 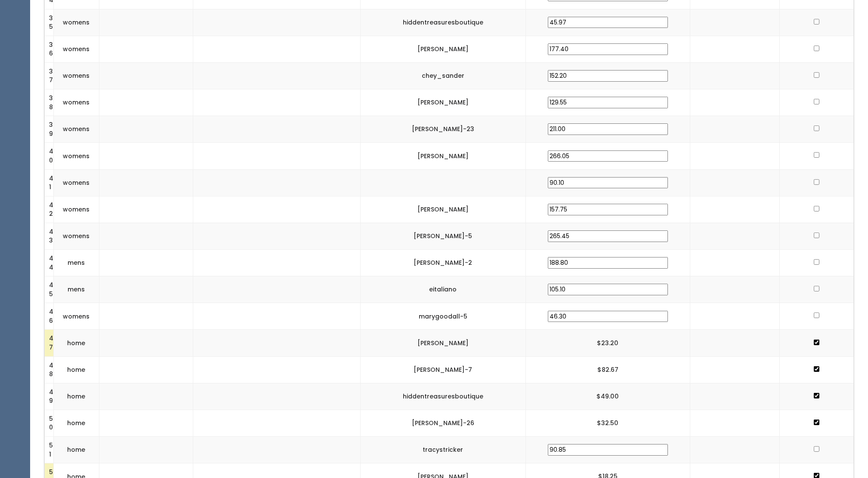 What do you see at coordinates (443, 317) in the screenshot?
I see `td: marygoodall-5` at bounding box center [443, 317].